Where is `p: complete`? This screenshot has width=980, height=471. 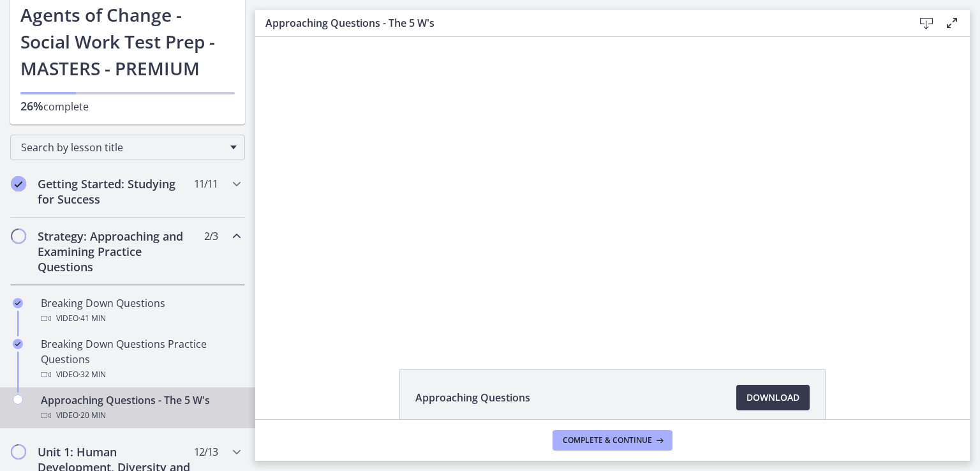 p: complete is located at coordinates (128, 106).